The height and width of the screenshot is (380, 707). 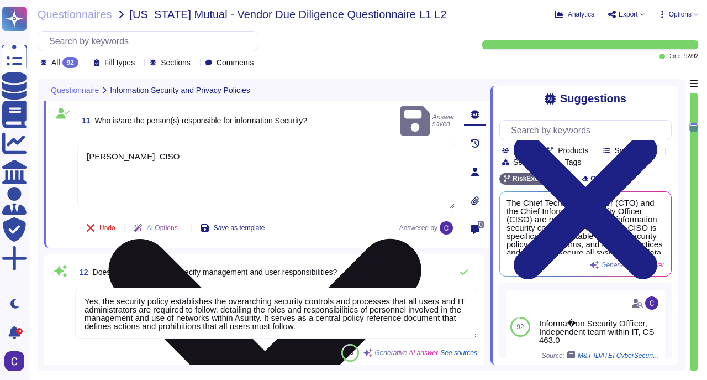 I want to click on span: 11, so click(x=84, y=120).